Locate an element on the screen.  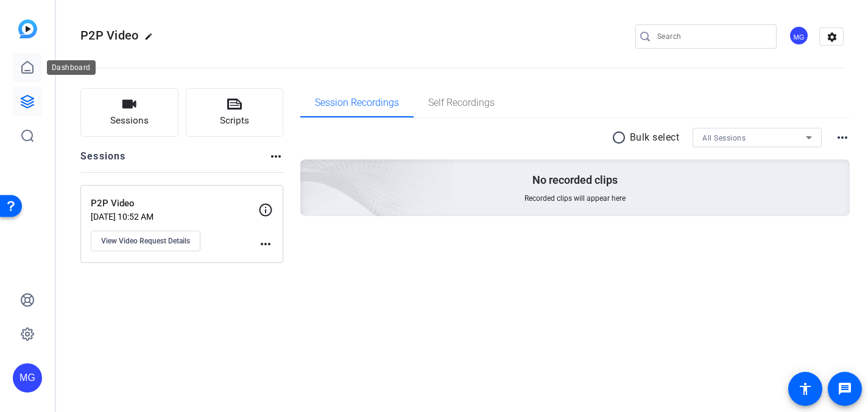
span: All Sessions is located at coordinates (724, 138).